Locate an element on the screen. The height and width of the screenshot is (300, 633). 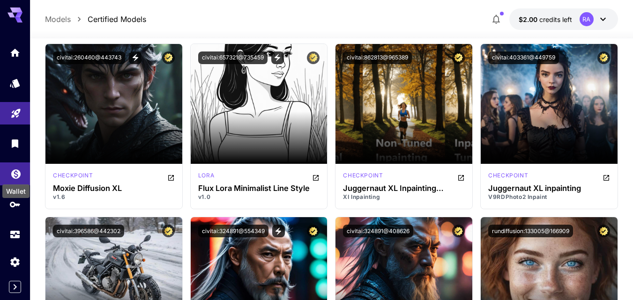
div: Flux Lora Minimalist Line Style is located at coordinates (259, 188).